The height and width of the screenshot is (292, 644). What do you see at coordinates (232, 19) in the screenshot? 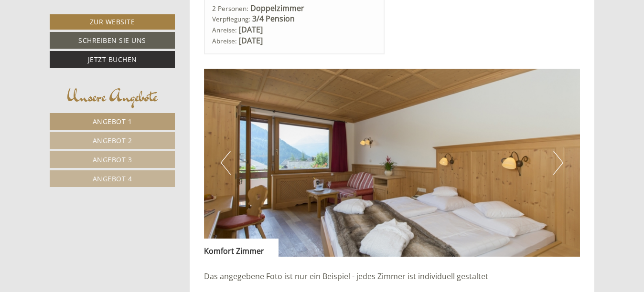
I see `small: Verpflegung:` at bounding box center [232, 19].